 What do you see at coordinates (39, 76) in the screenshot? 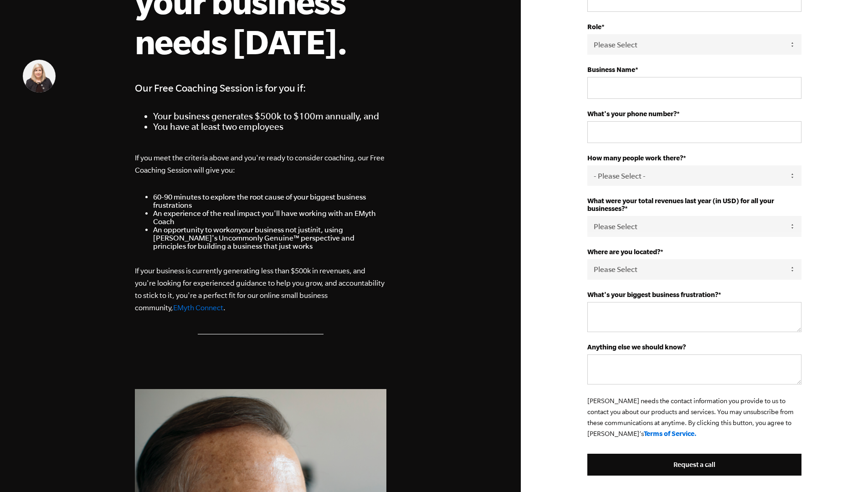
I see `img: Tricia Amara, EMyth Business Coach` at bounding box center [39, 76].